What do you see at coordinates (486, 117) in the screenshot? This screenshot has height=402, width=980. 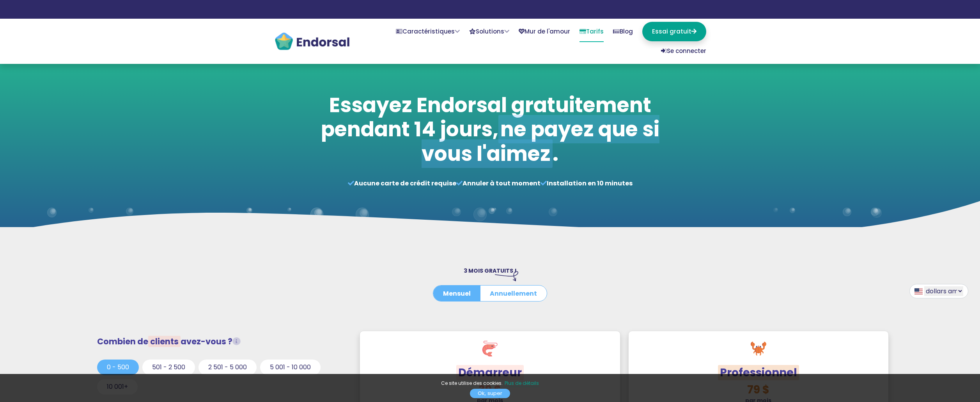 I see `font: Essayez Endorsal gratuitement pendant 14 jours,` at bounding box center [486, 117].